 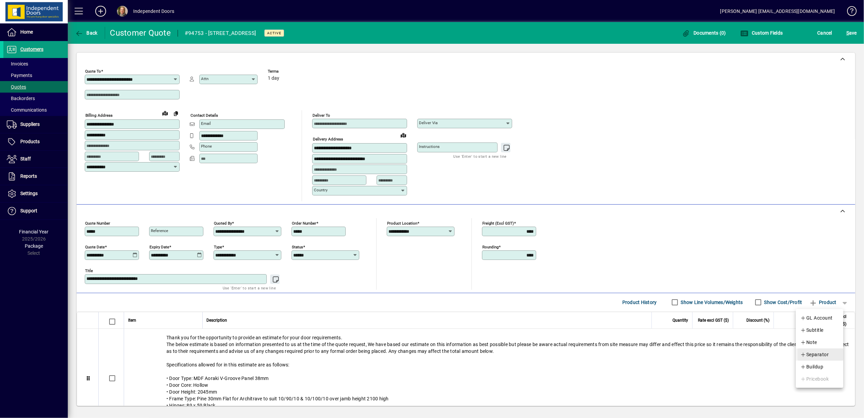 I want to click on button: Note, so click(x=820, y=342).